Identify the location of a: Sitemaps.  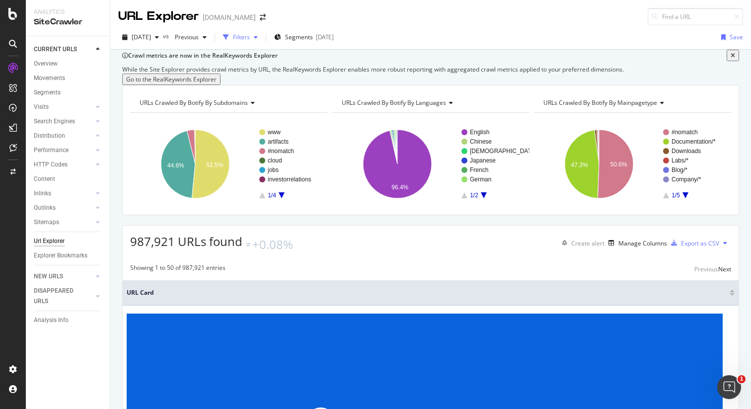
(63, 222).